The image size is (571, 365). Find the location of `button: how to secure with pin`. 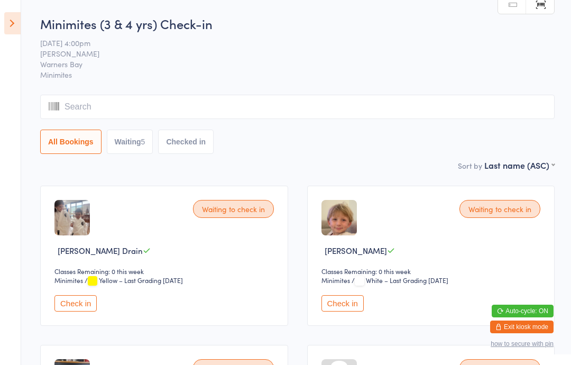

button: how to secure with pin is located at coordinates (522, 344).